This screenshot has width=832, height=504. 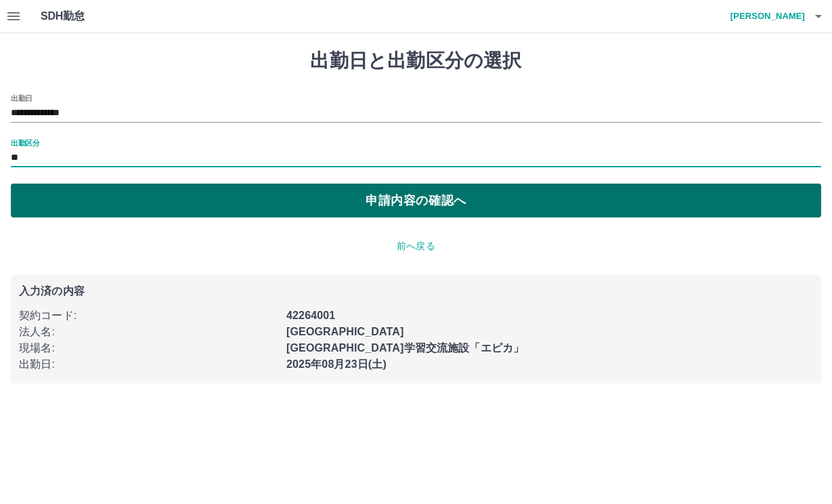 I want to click on h1: 出勤日と出勤区分の選択, so click(x=416, y=61).